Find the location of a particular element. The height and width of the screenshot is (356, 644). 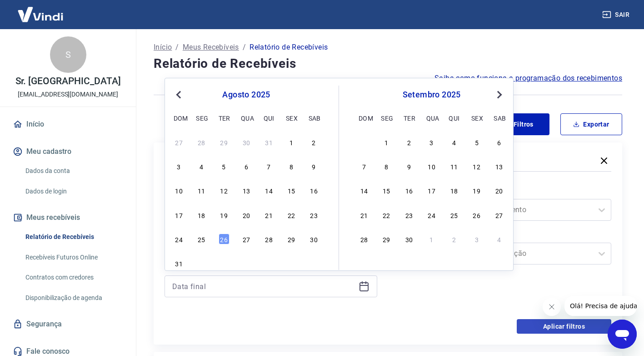

div: setembro 2025 is located at coordinates (431, 94).